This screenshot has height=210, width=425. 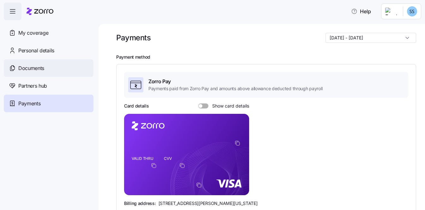 I want to click on span: Personal details, so click(x=36, y=51).